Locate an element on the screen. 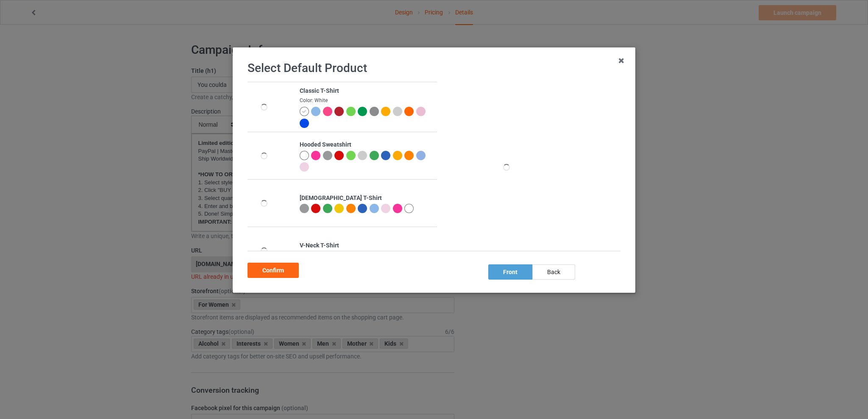 Image resolution: width=868 pixels, height=419 pixels. div: back is located at coordinates (554, 272).